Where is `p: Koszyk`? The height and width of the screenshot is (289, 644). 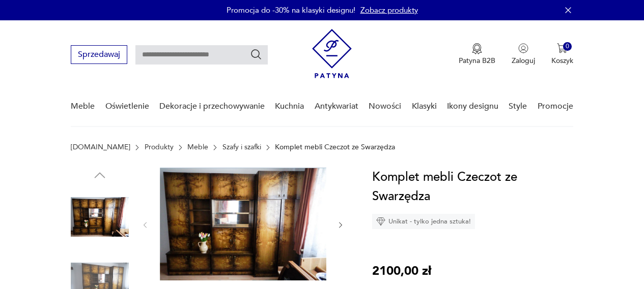
p: Koszyk is located at coordinates (562, 61).